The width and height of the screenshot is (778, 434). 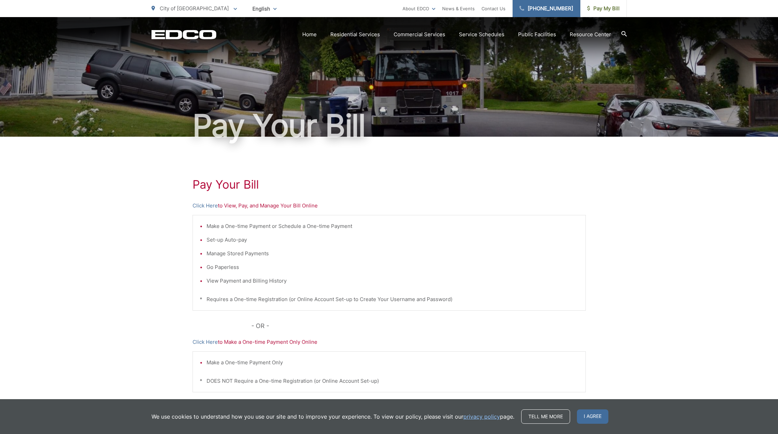 What do you see at coordinates (389, 342) in the screenshot?
I see `p: to Make a One-time Payment Only Online` at bounding box center [389, 342].